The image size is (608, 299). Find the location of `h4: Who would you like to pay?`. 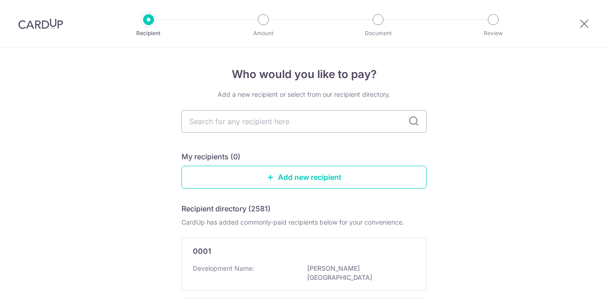

h4: Who would you like to pay? is located at coordinates (304, 74).